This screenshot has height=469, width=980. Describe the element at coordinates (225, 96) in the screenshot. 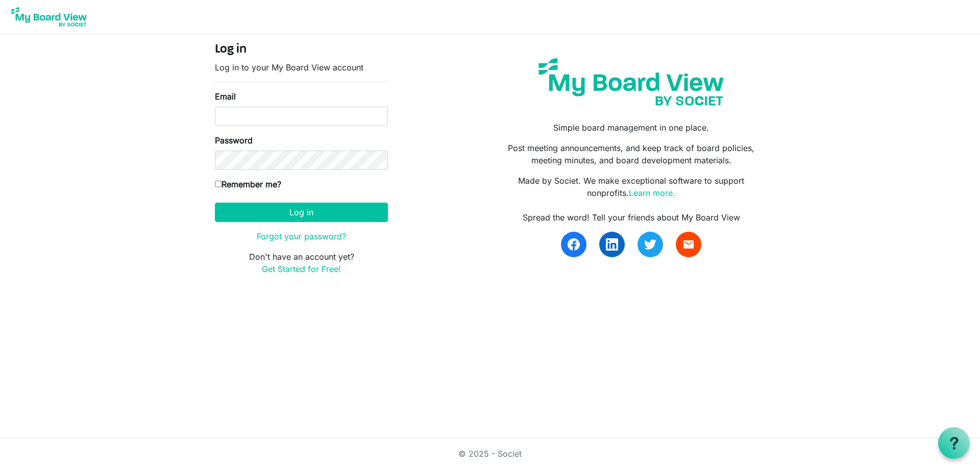

I see `label: Email` at that location.